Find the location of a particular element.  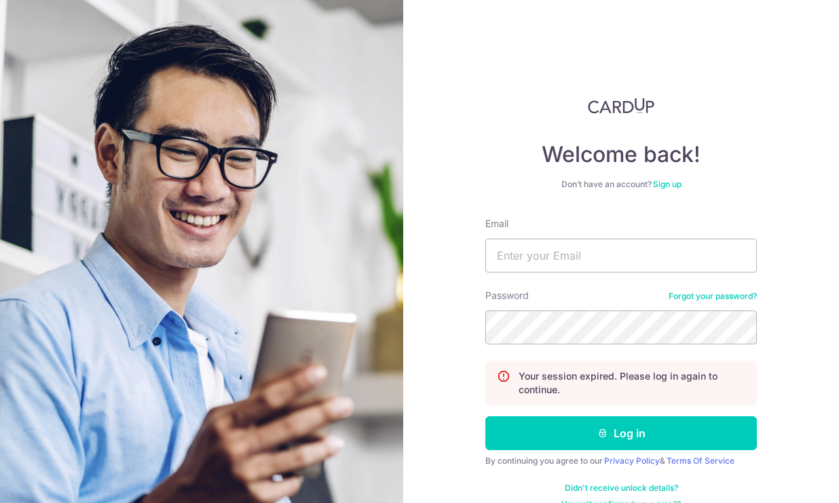

div: By continuing you agree to our & is located at coordinates (621, 461).